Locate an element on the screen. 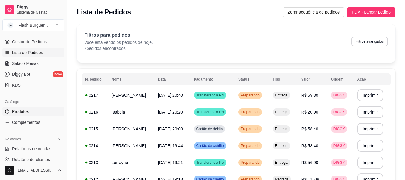 Image resolution: width=405 pixels, height=180 pixels. span: R$ 20,90 is located at coordinates (310, 112).